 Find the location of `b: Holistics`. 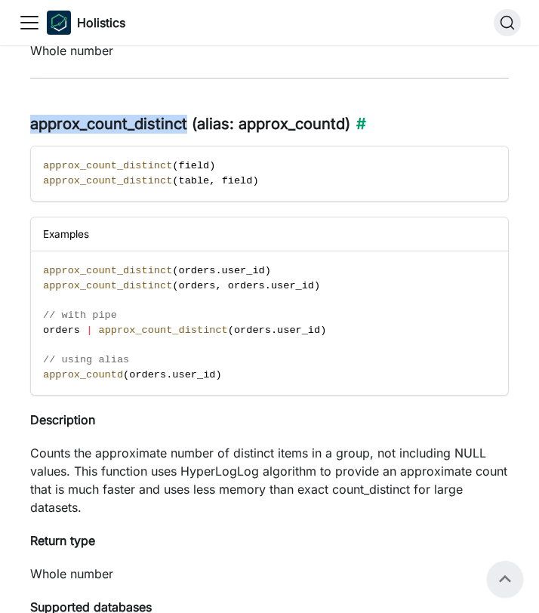

b: Holistics is located at coordinates (101, 23).